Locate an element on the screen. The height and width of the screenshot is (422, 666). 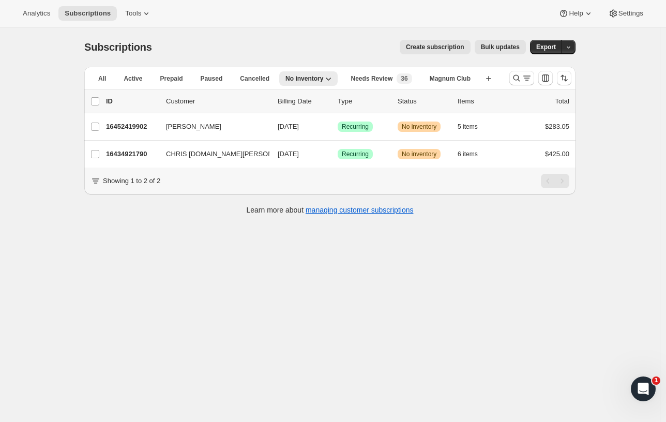
button: Settings is located at coordinates (625, 13).